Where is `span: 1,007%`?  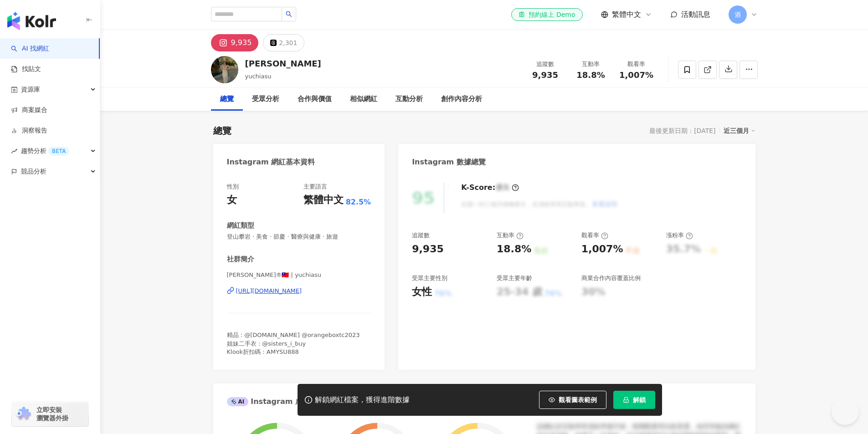
span: 1,007% is located at coordinates (636, 75).